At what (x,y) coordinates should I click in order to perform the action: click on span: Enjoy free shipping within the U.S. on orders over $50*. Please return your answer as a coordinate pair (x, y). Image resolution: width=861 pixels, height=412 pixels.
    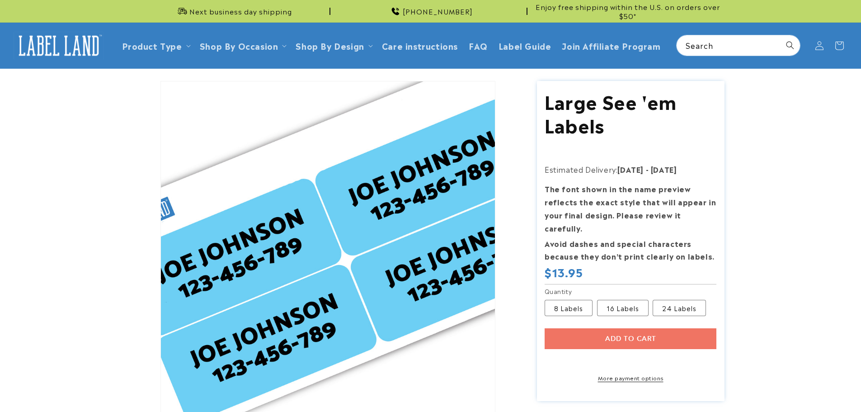
    Looking at the image, I should click on (628, 11).